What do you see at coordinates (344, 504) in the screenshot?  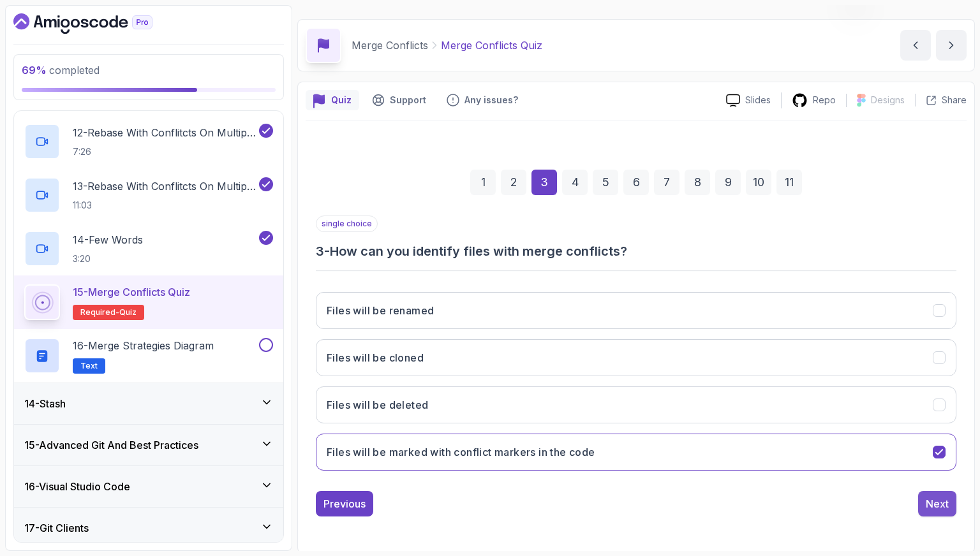 I see `div: Previous` at bounding box center [344, 504].